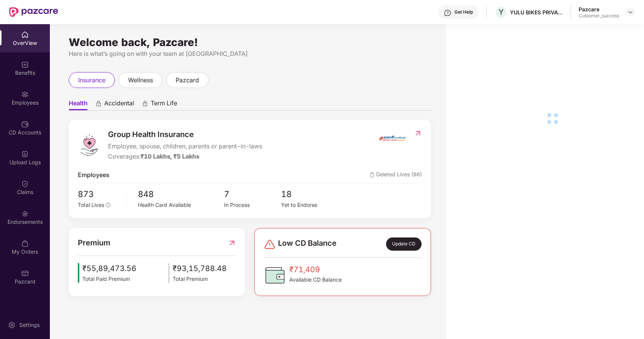 Image resolution: width=644 pixels, height=339 pixels. I want to click on span: pazcard, so click(187, 80).